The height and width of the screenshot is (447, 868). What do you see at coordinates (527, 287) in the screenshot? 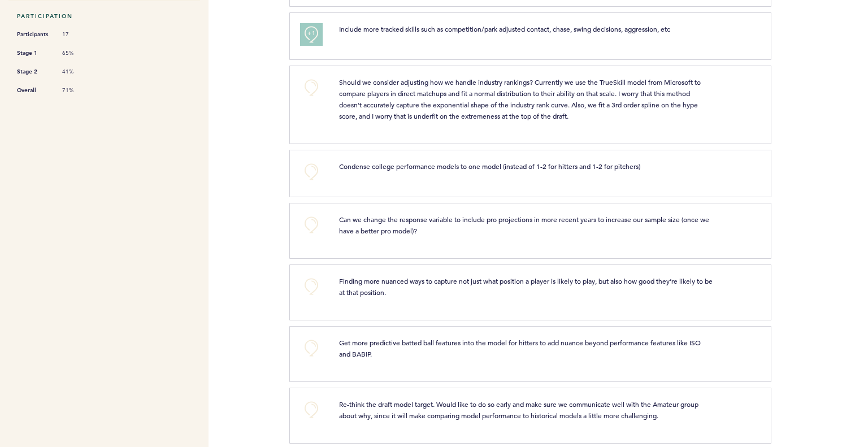
I see `span: Finding more nuanced ways to capture not just what position a player is likely to play, but also ...` at bounding box center [527, 287].